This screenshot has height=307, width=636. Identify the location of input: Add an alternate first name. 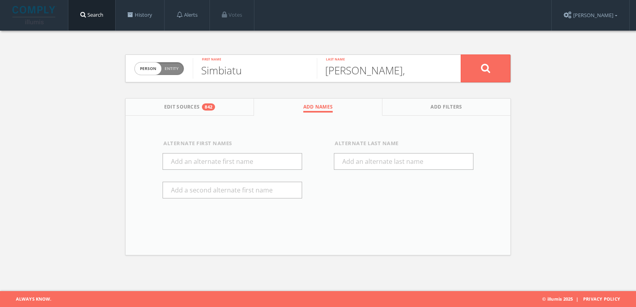
(232, 161).